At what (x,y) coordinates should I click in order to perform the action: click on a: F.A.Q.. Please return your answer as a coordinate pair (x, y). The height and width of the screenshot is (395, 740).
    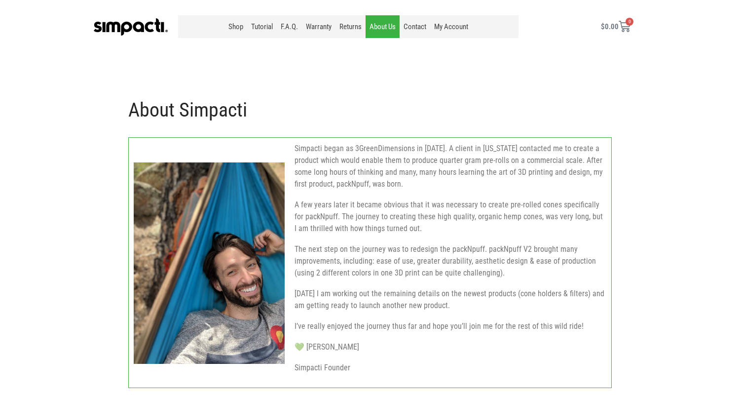
    Looking at the image, I should click on (289, 27).